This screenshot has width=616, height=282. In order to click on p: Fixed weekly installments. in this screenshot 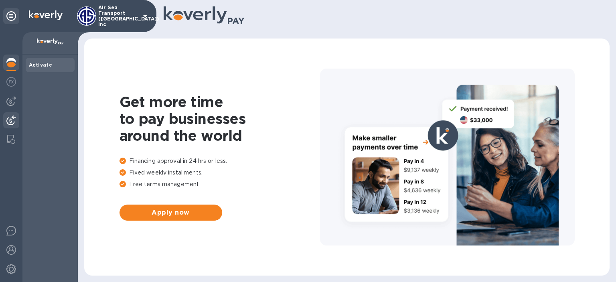, I will do `click(220, 172)`.